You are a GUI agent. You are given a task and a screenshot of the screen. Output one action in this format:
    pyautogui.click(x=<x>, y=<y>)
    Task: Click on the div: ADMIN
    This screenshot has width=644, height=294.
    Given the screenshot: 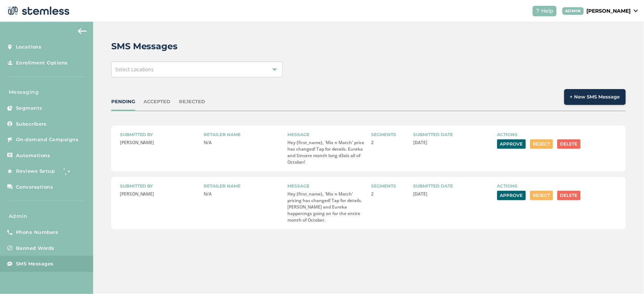 What is the action you would take?
    pyautogui.click(x=573, y=11)
    